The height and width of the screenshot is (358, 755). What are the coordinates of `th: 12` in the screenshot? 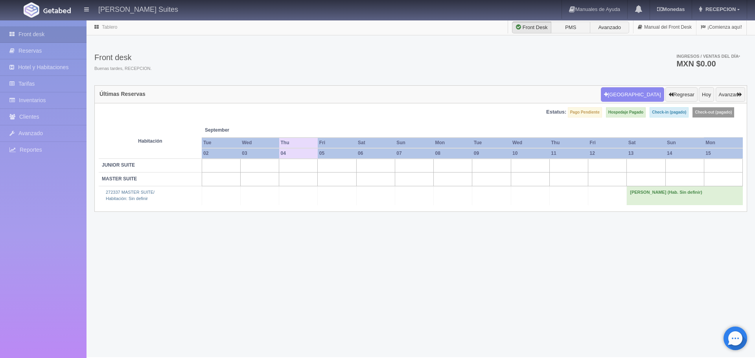 It's located at (608, 153).